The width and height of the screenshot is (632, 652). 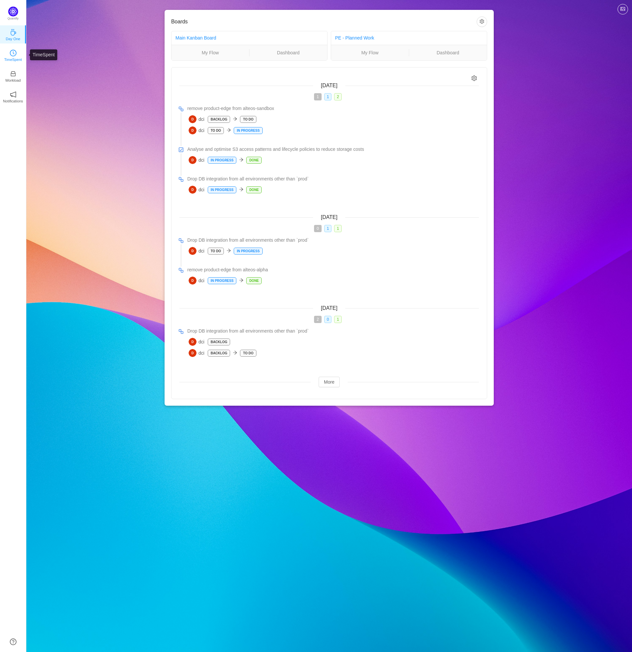 What do you see at coordinates (13, 53) in the screenshot?
I see `i: icon: clock-circle` at bounding box center [13, 53].